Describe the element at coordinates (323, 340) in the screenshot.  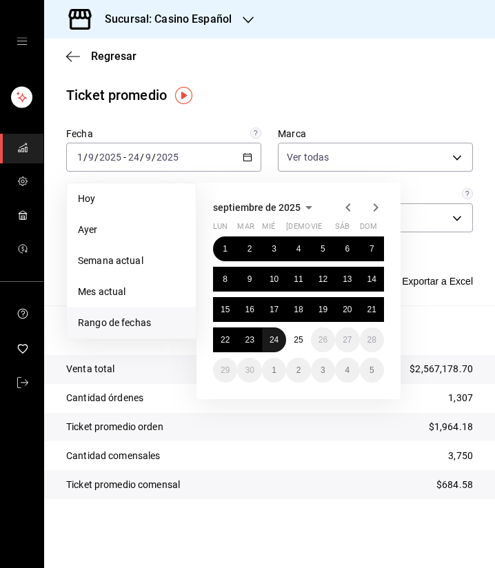
I see `button: 26 de septiembre de 2025` at that location.